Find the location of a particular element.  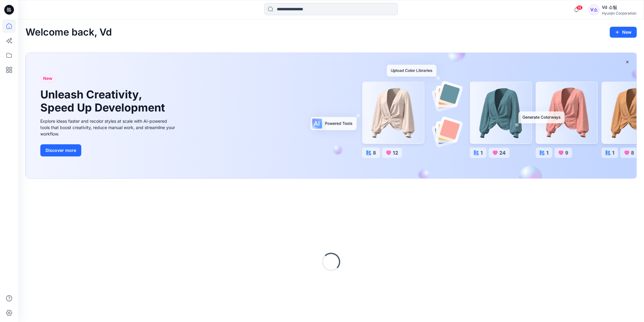

button: Discover more is located at coordinates (60, 150).